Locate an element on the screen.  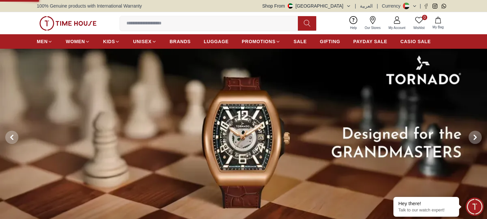
span: Wishlist is located at coordinates (419, 28).